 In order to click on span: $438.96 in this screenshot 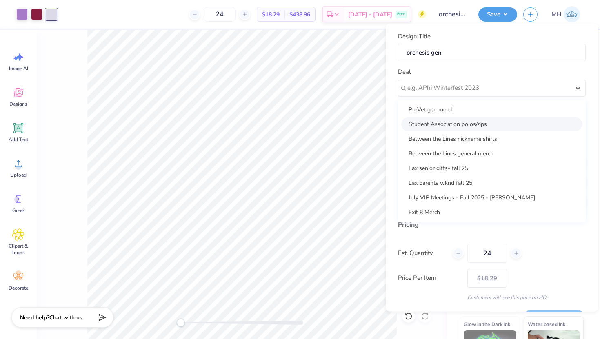, I will do `click(299, 14)`.